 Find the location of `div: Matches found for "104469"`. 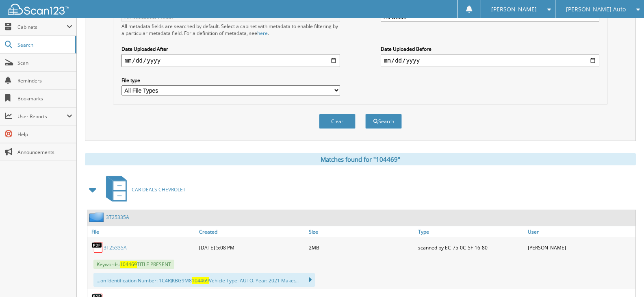

div: Matches found for "104469" is located at coordinates (360, 159).